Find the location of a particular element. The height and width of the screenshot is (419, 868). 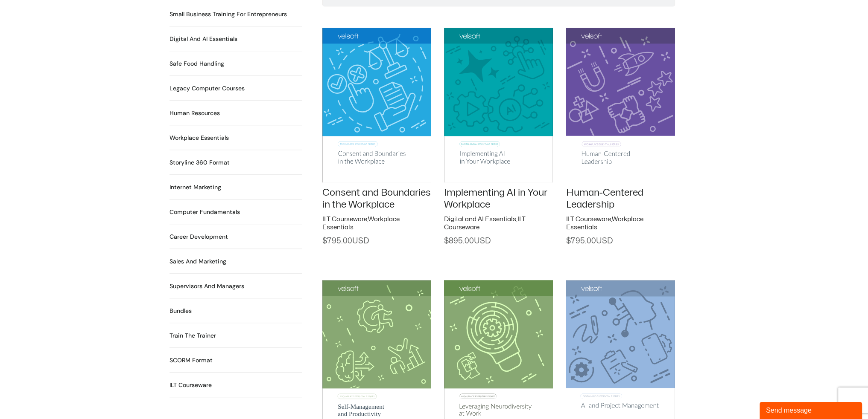

h2: Storyline 360 Format is located at coordinates (200, 162).